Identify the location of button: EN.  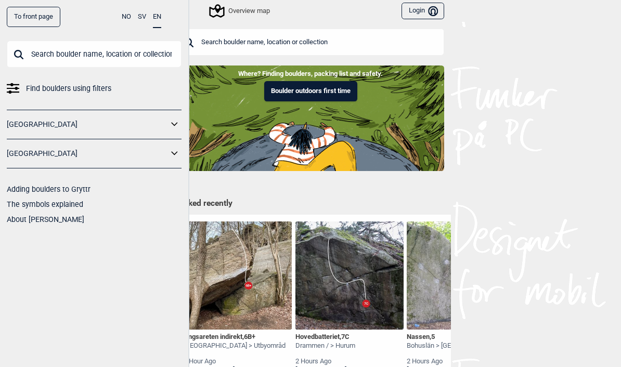
(157, 17).